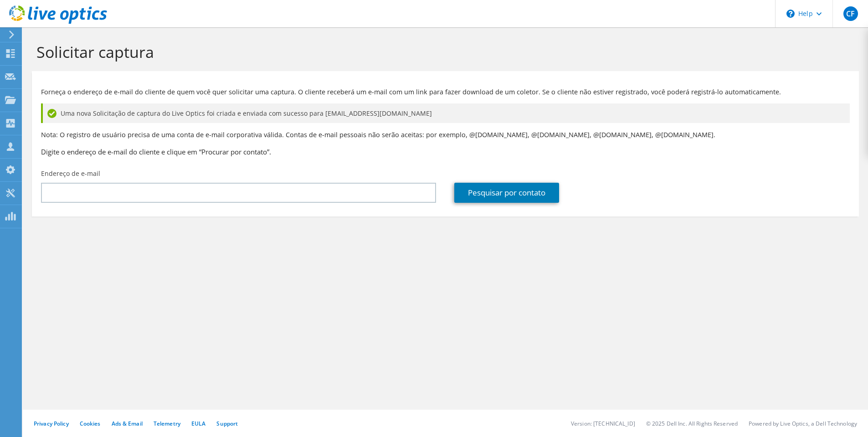 The image size is (868, 437). Describe the element at coordinates (198, 423) in the screenshot. I see `a: EULA` at that location.